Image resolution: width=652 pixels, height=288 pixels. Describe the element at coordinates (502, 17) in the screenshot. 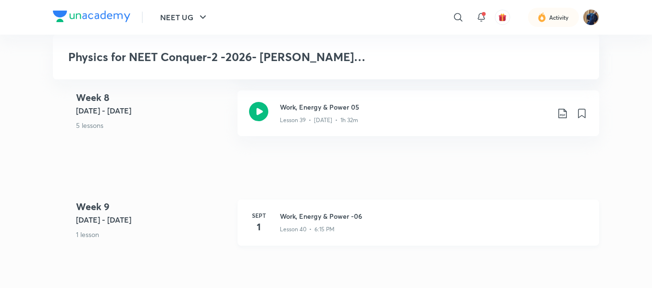

I see `button: avatar` at that location.